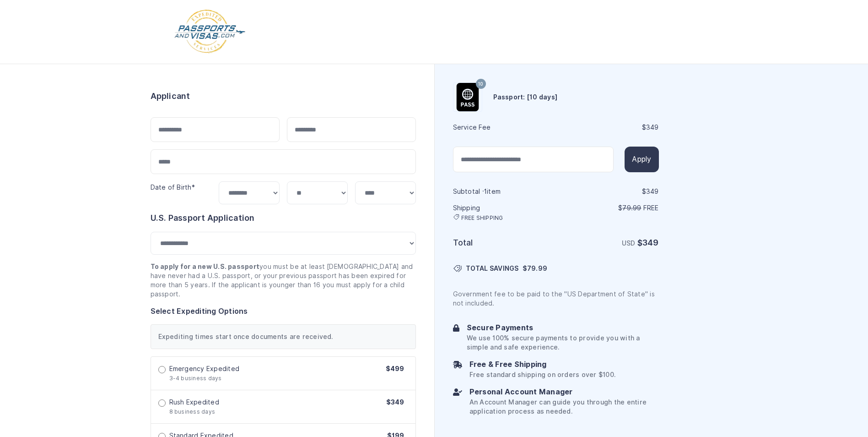 The image size is (868, 437). What do you see at coordinates (209, 32) in the screenshot?
I see `img: Logo` at bounding box center [209, 32].